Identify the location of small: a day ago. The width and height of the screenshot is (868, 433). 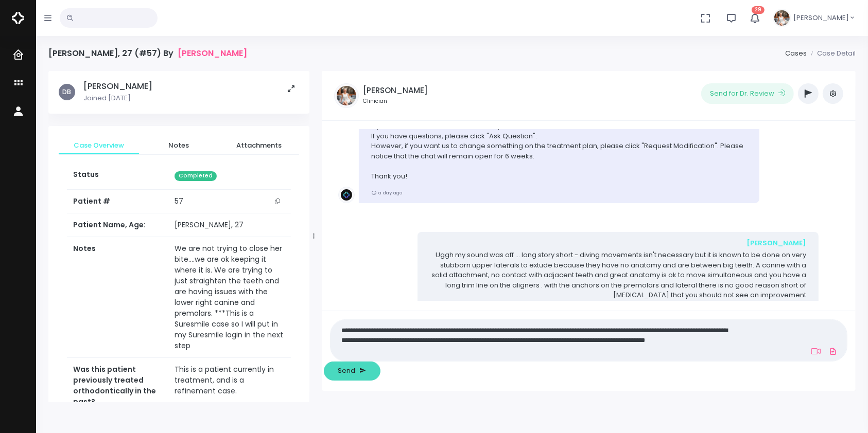
(386, 193).